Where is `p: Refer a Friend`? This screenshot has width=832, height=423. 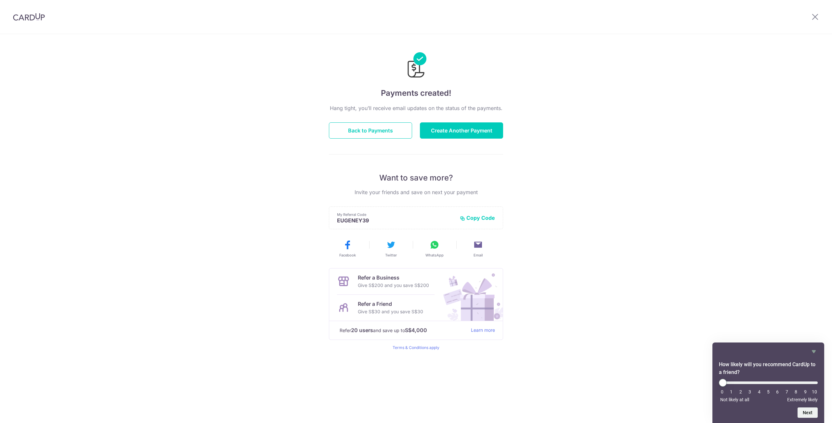 p: Refer a Friend is located at coordinates (390, 304).